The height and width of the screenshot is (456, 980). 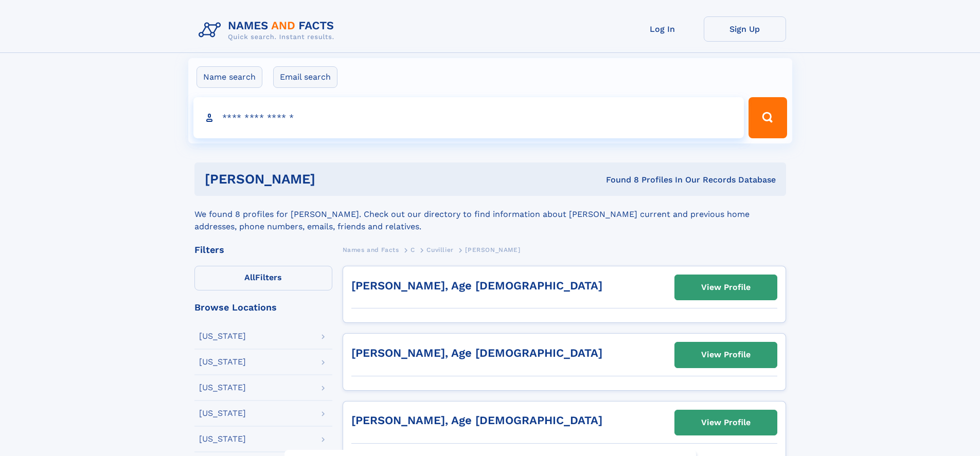 I want to click on label: Filters, so click(x=263, y=278).